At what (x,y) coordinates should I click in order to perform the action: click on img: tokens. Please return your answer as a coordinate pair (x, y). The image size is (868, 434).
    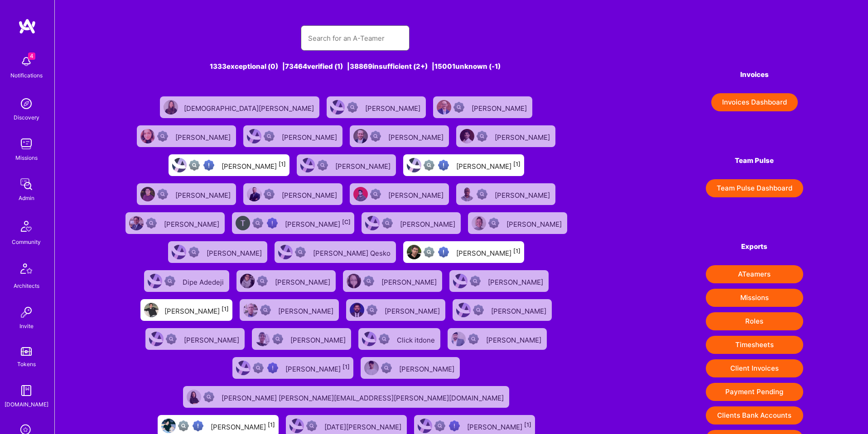
    Looking at the image, I should click on (26, 351).